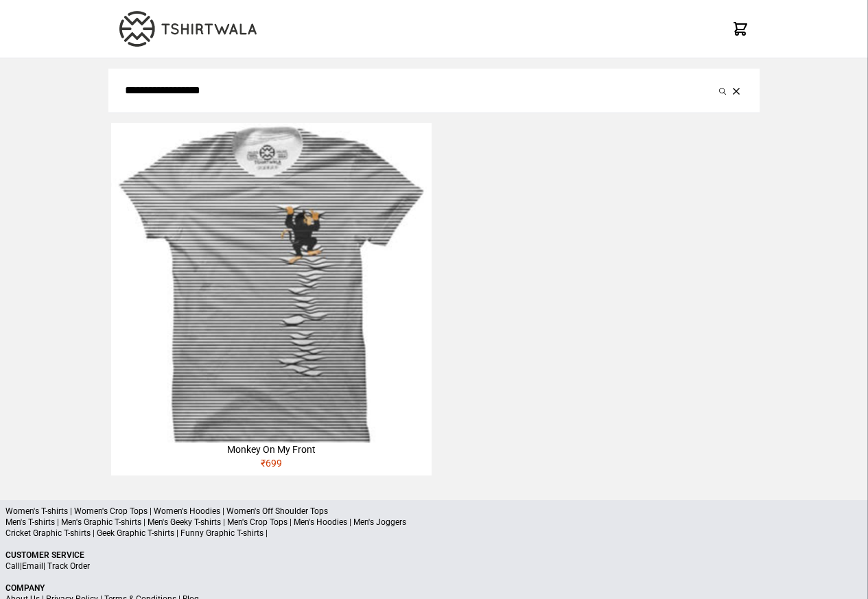 This screenshot has width=868, height=599. What do you see at coordinates (434, 533) in the screenshot?
I see `p: Cricket Graphic T-shirts | Geek Graphic T-shirts | Funny Graphic T-shirts |` at bounding box center [434, 533].